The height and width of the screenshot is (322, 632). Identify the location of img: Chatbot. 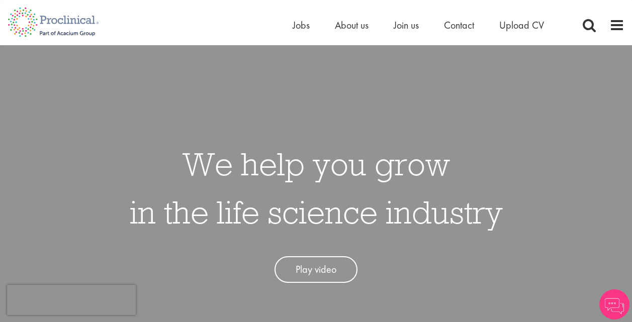
(614, 305).